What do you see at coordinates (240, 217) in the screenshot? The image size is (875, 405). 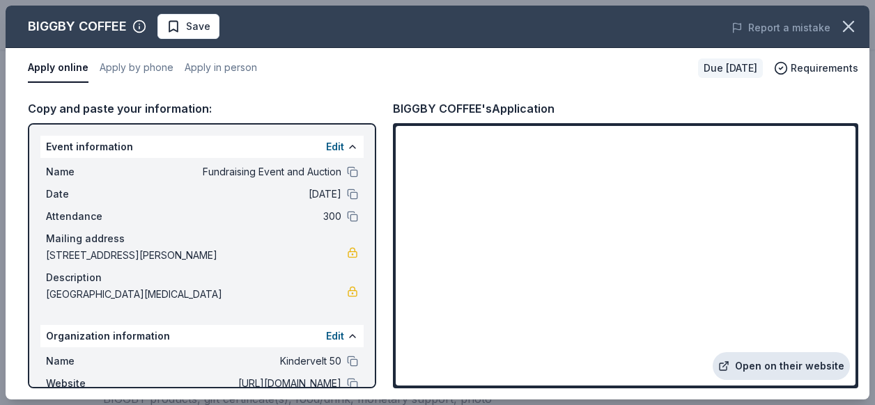 I see `span: 300` at bounding box center [240, 217].